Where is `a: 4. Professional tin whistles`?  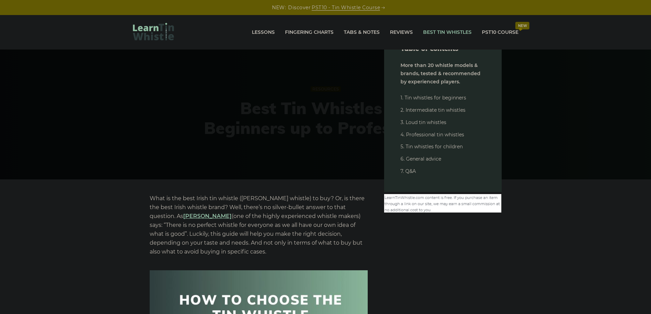 a: 4. Professional tin whistles is located at coordinates (432, 135).